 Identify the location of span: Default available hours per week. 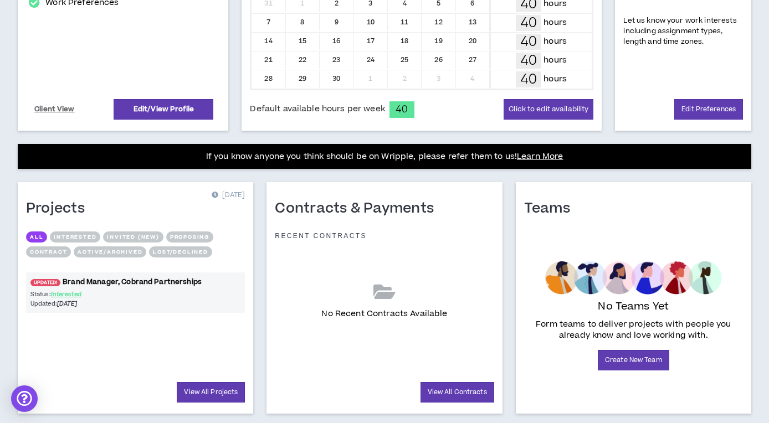
(317, 109).